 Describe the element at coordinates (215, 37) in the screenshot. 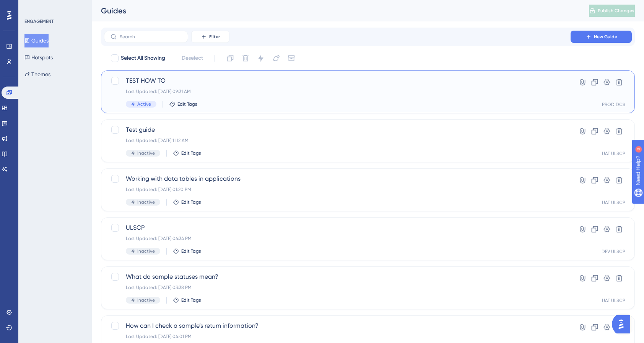

I see `span: Filter` at that location.